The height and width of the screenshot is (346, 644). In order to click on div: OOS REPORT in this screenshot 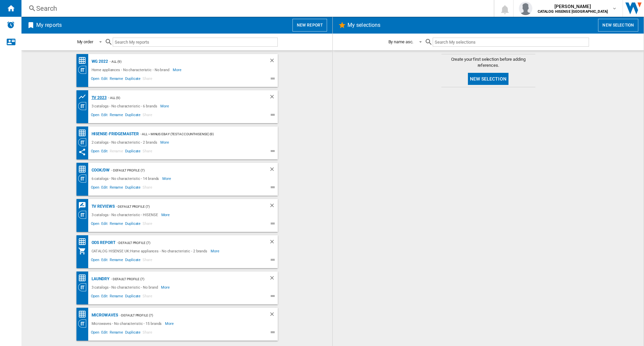, I will do `click(103, 243)`.